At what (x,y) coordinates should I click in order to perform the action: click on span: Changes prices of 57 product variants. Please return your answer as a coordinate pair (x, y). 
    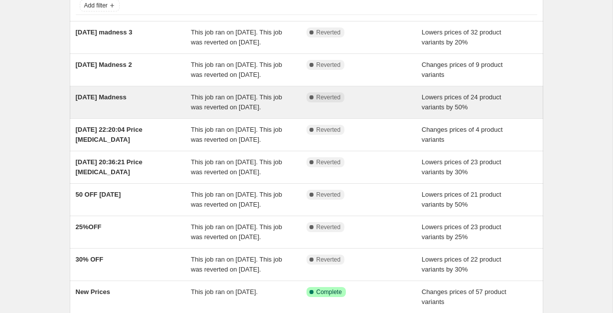
    Looking at the image, I should click on (464, 296).